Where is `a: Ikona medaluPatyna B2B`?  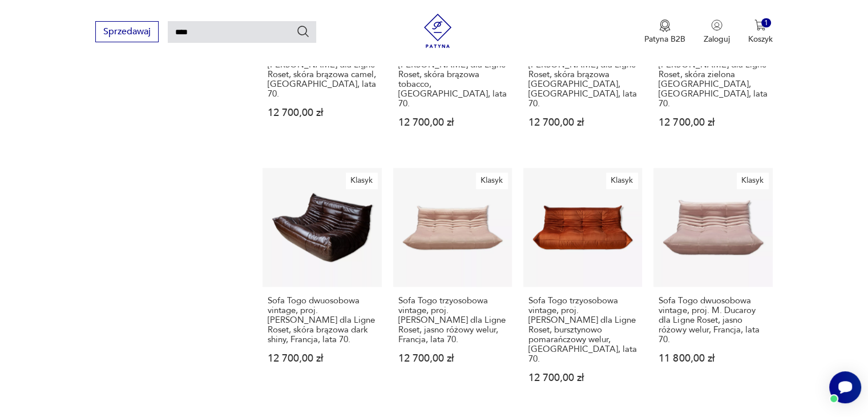
a: Ikona medaluPatyna B2B is located at coordinates (665, 32).